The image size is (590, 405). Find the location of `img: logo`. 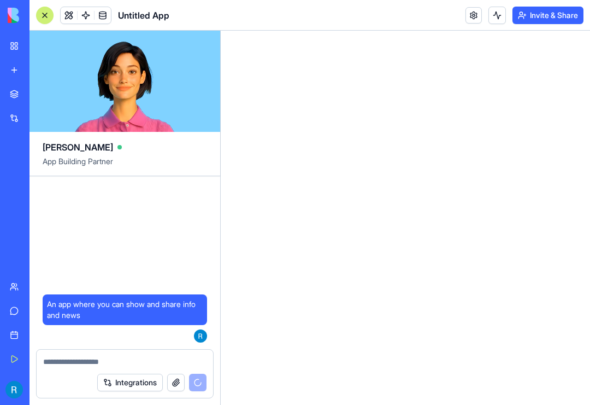

img: logo is located at coordinates (42, 15).